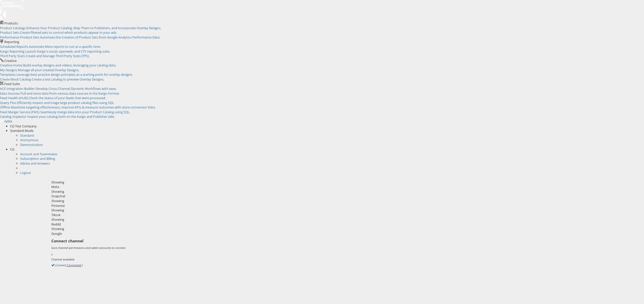 This screenshot has height=304, width=644. What do you see at coordinates (35, 164) in the screenshot?
I see `a: Advice and Answers` at bounding box center [35, 164].